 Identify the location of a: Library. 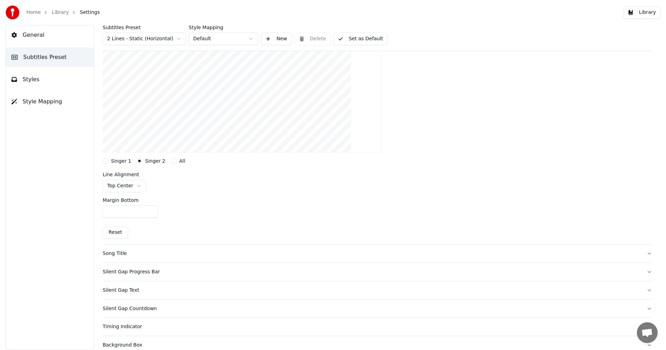
(60, 12).